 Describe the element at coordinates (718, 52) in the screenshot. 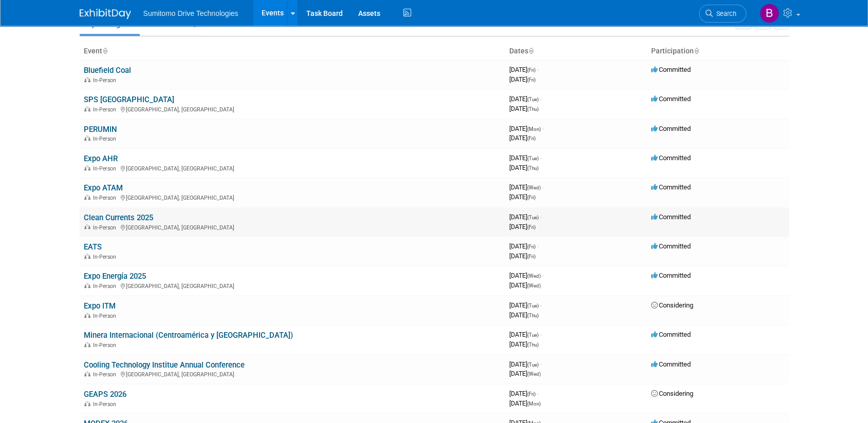

I see `th: Participation` at that location.